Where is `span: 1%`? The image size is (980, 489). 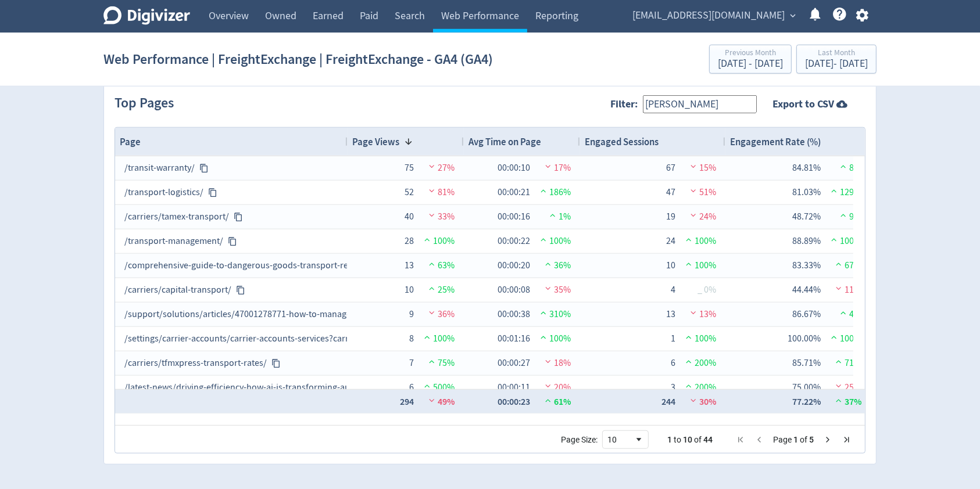
span: 1% is located at coordinates (559, 217).